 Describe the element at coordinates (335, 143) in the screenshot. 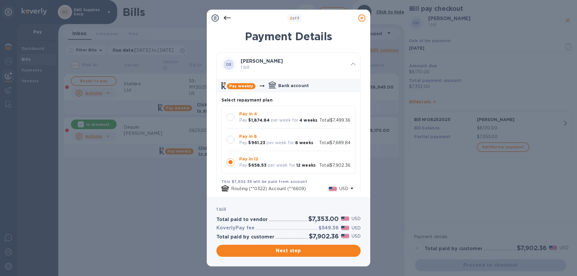

I see `p: Total $7,689.84` at that location.